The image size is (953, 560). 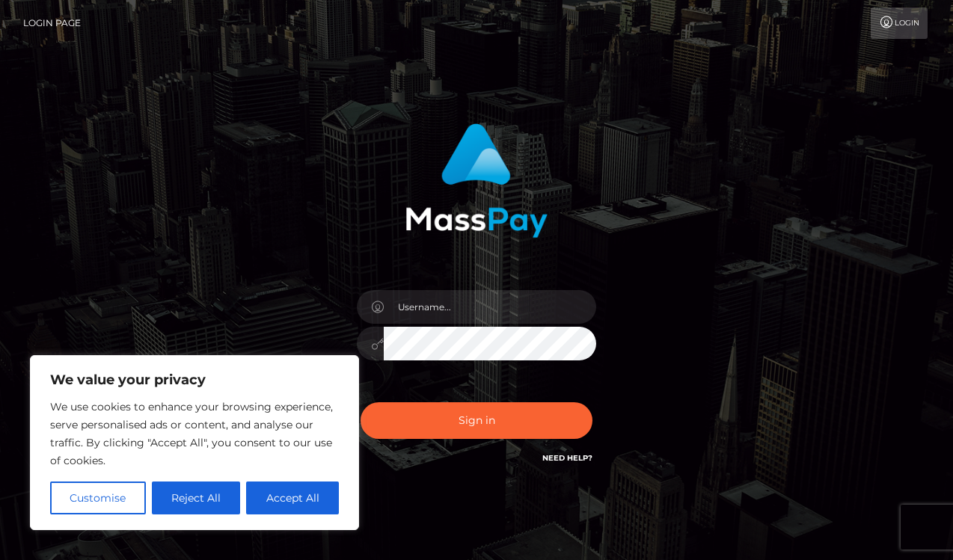 I want to click on button: Sign in, so click(x=476, y=420).